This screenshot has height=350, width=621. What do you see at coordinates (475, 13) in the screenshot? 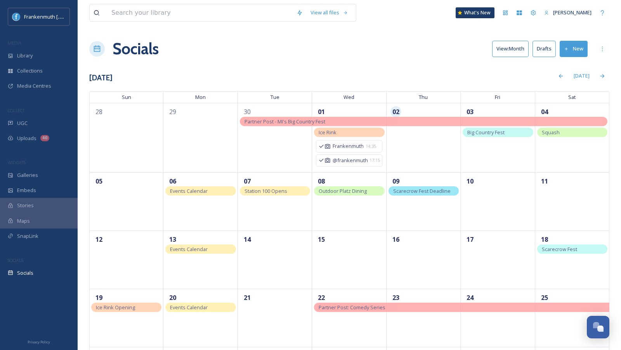
I see `a: What's New` at bounding box center [475, 13].